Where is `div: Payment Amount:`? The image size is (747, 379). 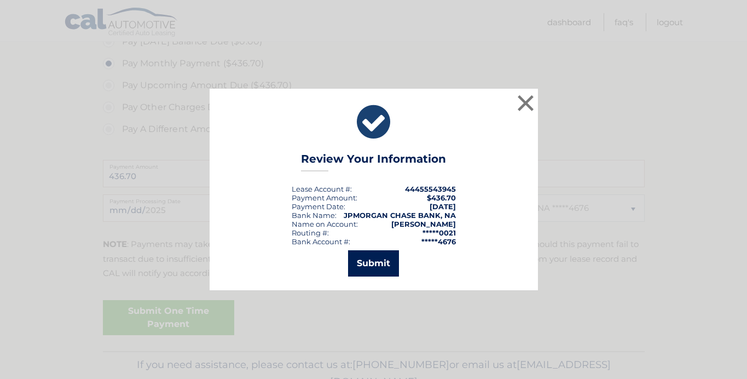 div: Payment Amount: is located at coordinates (325, 198).